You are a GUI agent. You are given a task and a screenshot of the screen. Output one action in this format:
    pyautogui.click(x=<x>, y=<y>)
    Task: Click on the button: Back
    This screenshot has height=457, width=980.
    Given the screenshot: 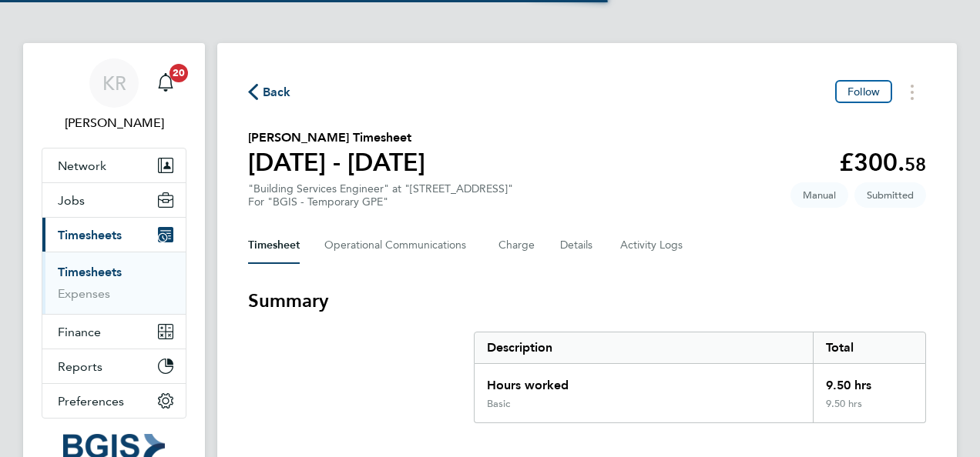 What is the action you would take?
    pyautogui.click(x=270, y=92)
    